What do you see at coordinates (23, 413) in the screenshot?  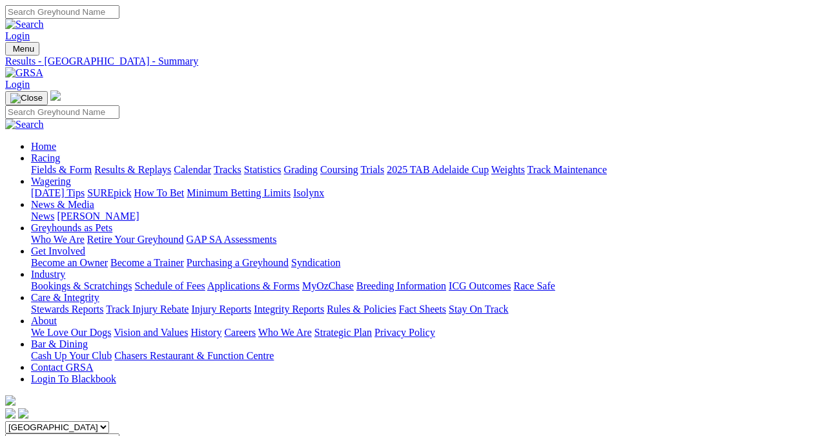 I see `img: twitter.svg` at bounding box center [23, 413].